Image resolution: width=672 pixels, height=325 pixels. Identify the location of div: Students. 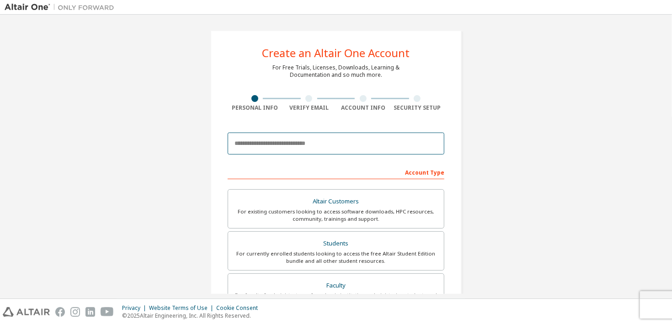
(336, 244).